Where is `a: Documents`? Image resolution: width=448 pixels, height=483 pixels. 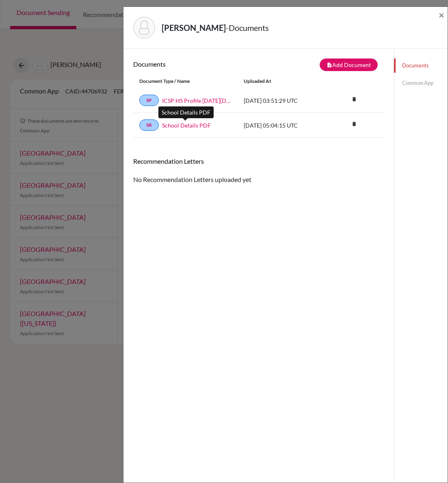
a: Documents is located at coordinates (421, 65).